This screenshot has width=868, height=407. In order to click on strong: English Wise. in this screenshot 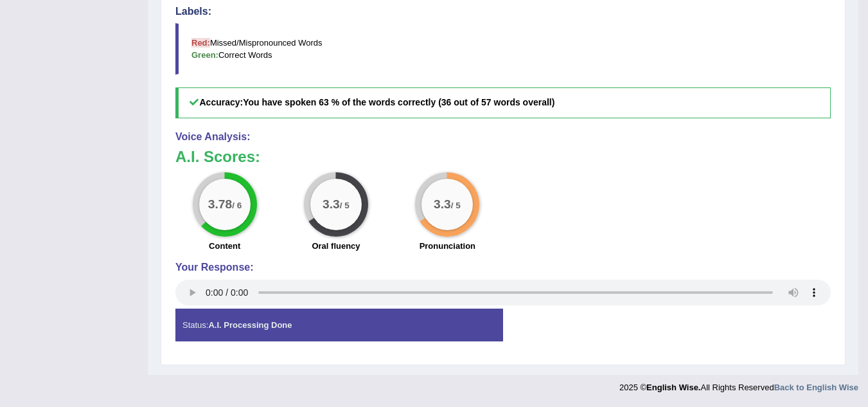, I will do `click(673, 387)`.